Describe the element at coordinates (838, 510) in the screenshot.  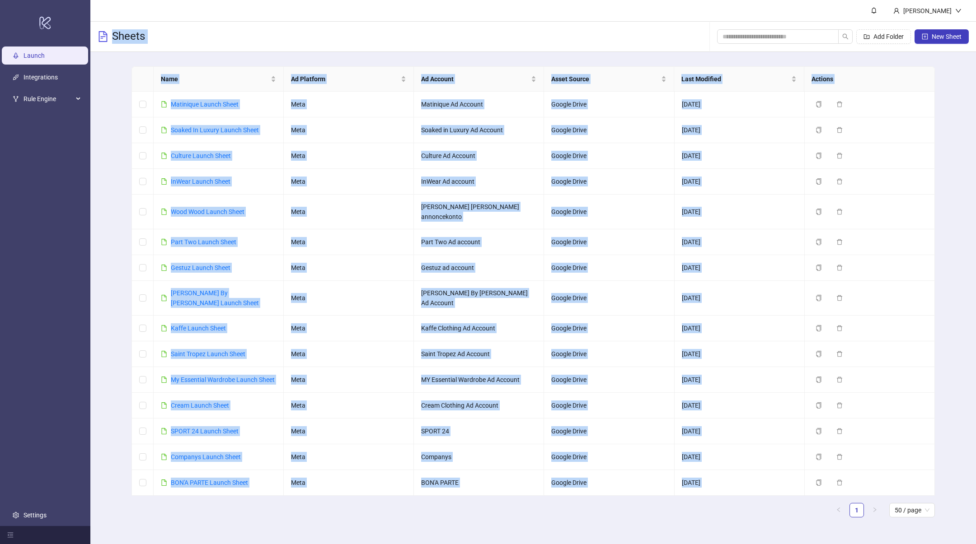
I see `li: Previous Page` at that location.